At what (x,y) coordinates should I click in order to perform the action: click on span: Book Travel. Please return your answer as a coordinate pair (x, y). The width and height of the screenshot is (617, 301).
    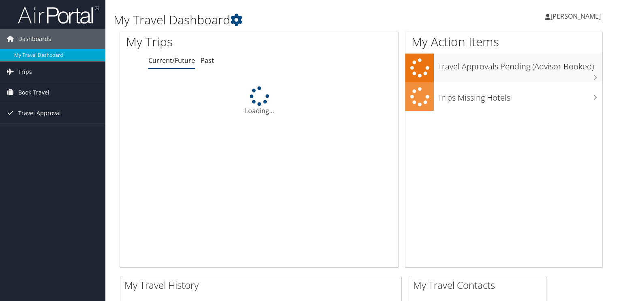
    Looking at the image, I should click on (34, 92).